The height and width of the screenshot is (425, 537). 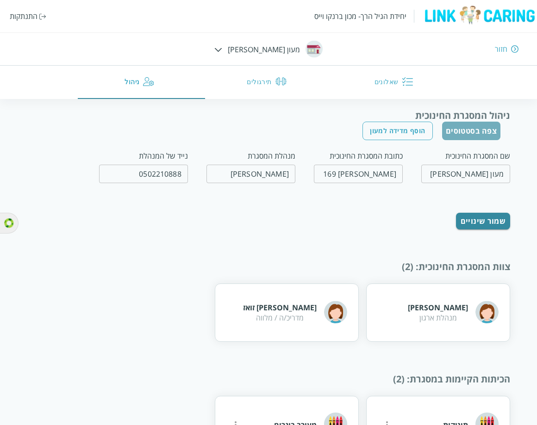 What do you see at coordinates (268, 82) in the screenshot?
I see `button: תירגולים` at bounding box center [268, 82].